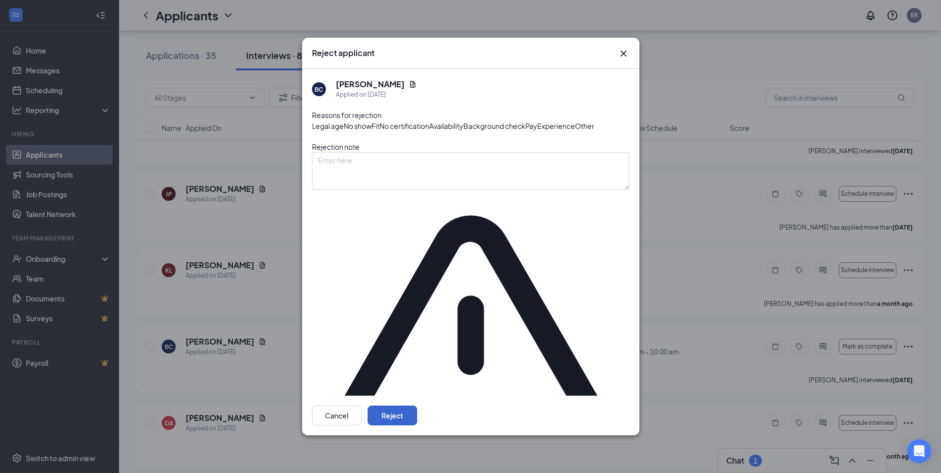  I want to click on div: BC, so click(318, 89).